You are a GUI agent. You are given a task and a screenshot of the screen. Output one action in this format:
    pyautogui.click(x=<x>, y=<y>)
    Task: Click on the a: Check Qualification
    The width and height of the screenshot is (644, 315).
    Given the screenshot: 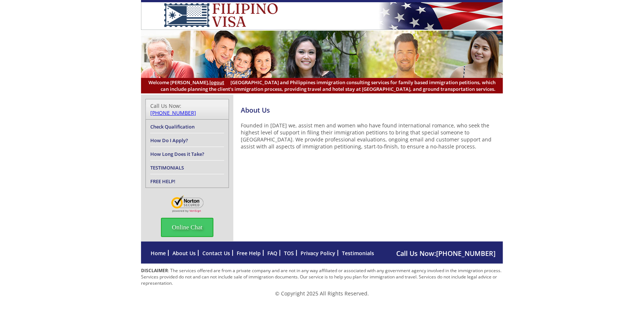 What is the action you would take?
    pyautogui.click(x=173, y=126)
    